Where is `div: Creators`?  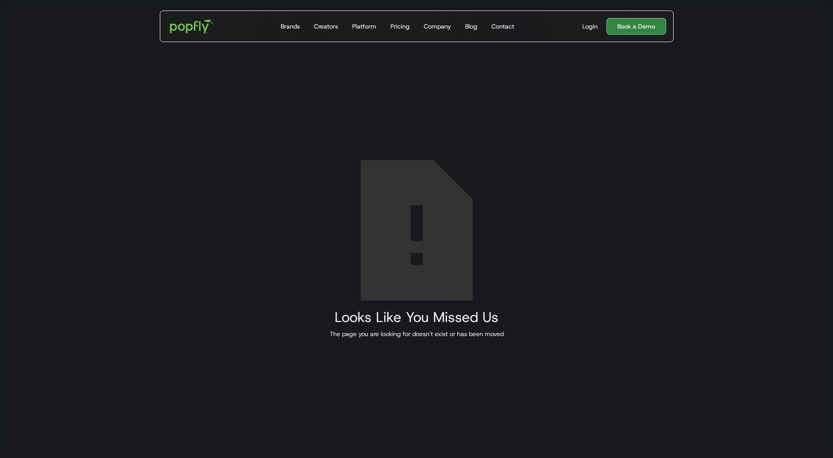 div: Creators is located at coordinates (326, 26).